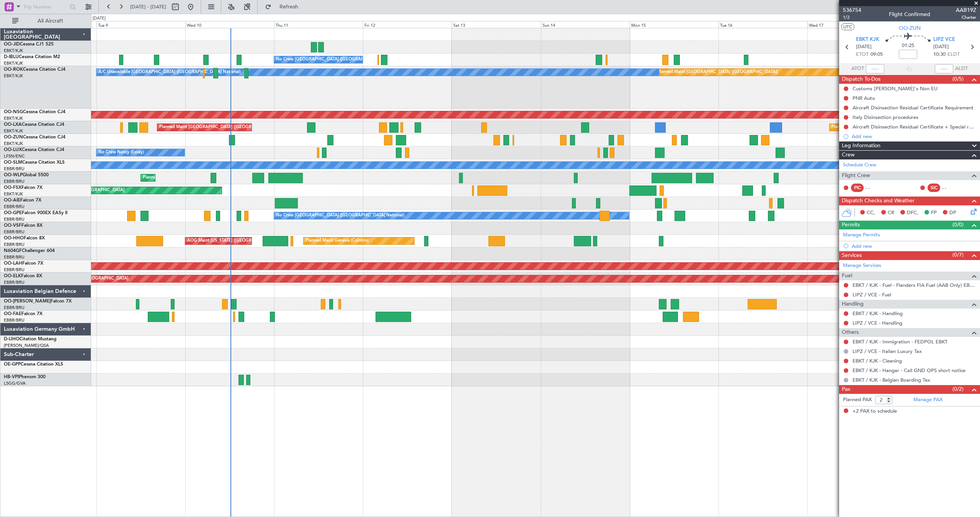 Image resolution: width=980 pixels, height=517 pixels. Describe the element at coordinates (878, 201) in the screenshot. I see `span: Dispatch Checks and Weather` at that location.